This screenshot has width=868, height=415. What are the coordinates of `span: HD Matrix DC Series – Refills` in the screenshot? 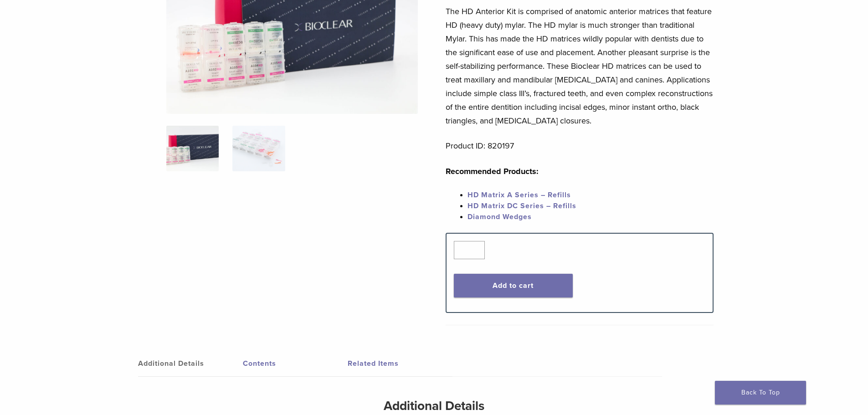 It's located at (522, 206).